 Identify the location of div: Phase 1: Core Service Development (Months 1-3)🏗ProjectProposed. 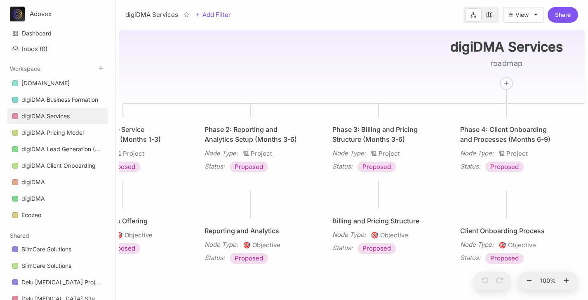
(123, 148).